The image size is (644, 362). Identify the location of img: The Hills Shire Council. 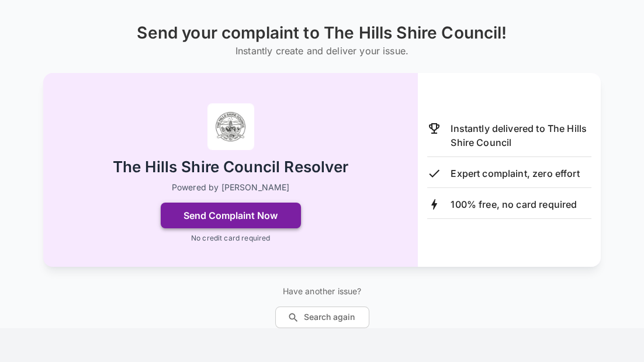
(231, 126).